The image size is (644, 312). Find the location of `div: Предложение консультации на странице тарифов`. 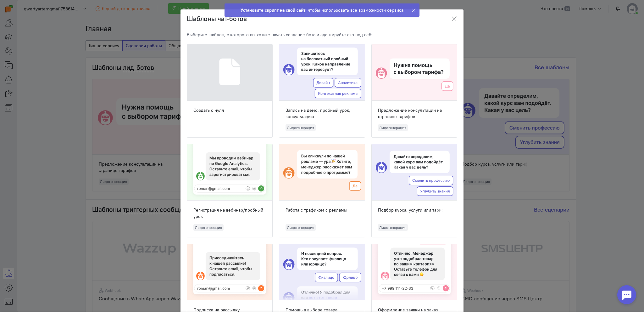

div: Предложение консультации на странице тарифов is located at coordinates (414, 113).